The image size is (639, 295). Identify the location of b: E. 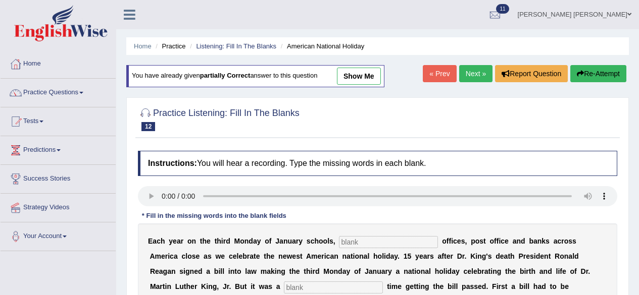
(150, 241).